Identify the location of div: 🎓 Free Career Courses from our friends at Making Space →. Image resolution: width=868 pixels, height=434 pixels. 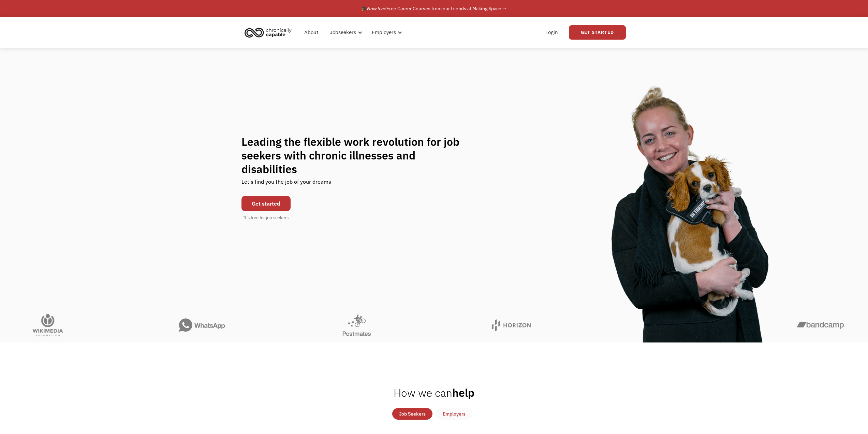
(434, 9).